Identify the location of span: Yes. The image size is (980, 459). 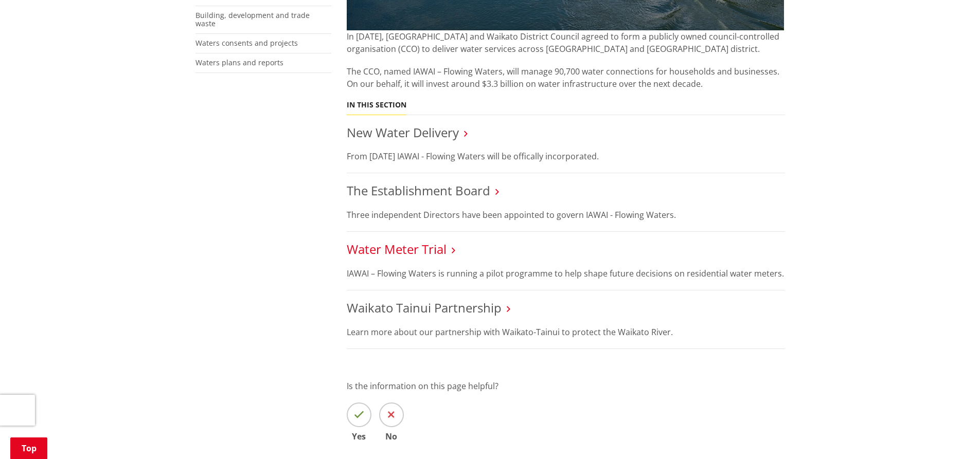
(359, 436).